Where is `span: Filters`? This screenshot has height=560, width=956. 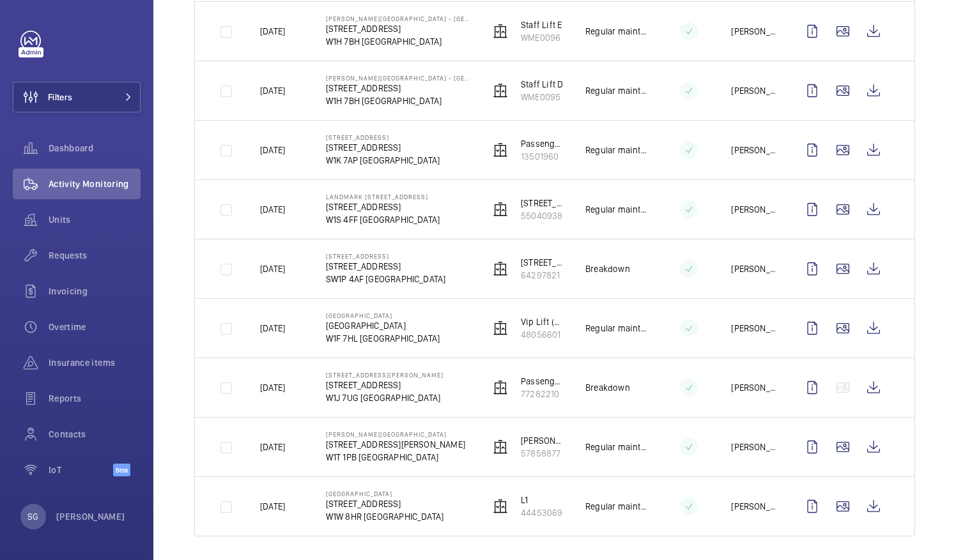 span: Filters is located at coordinates (60, 97).